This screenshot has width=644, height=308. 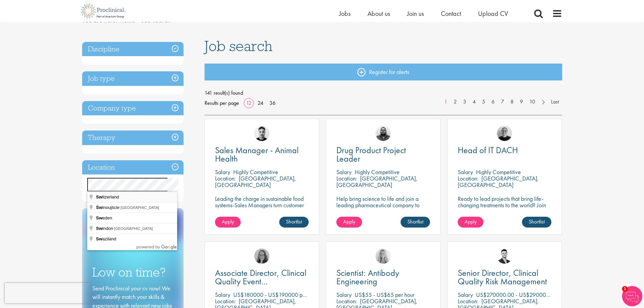 What do you see at coordinates (133, 49) in the screenshot?
I see `h3: Discipline` at bounding box center [133, 49].